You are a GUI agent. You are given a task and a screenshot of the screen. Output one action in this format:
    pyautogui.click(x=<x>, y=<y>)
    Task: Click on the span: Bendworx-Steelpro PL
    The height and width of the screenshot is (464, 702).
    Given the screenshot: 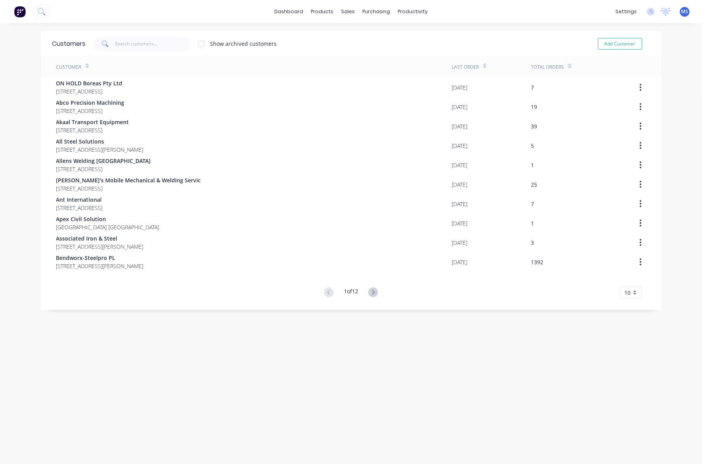 What is the action you would take?
    pyautogui.click(x=100, y=258)
    